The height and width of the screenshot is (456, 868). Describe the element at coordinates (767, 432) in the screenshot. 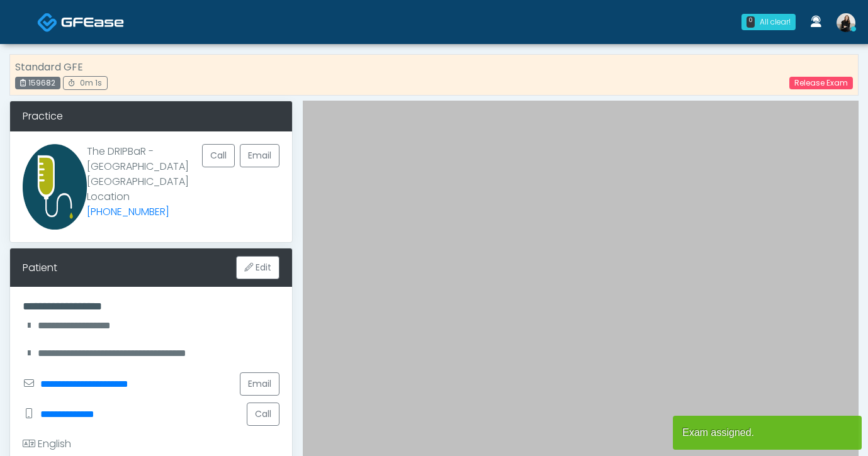

I see `article: Exam assigned.` at that location.